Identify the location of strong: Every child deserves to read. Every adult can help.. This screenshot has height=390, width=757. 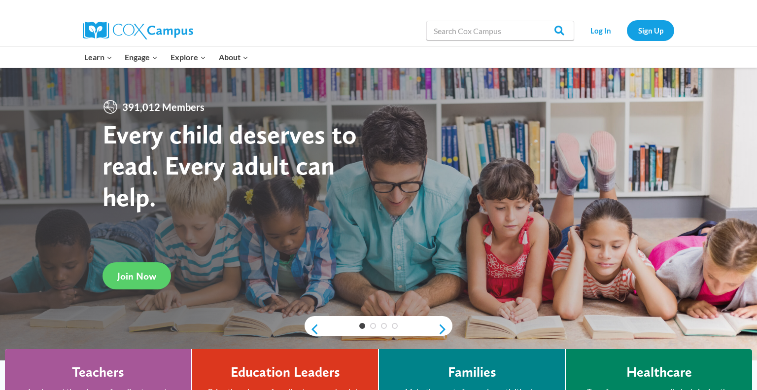
(230, 165).